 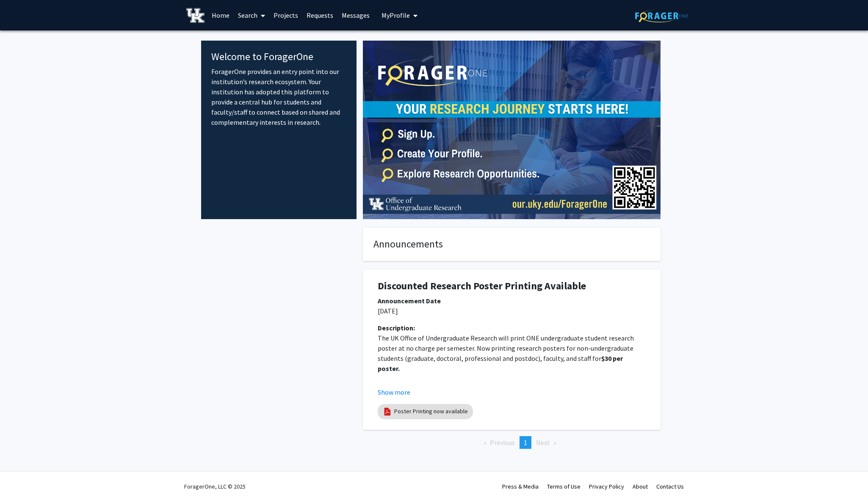 What do you see at coordinates (521, 487) in the screenshot?
I see `a: Press & Media` at bounding box center [521, 487].